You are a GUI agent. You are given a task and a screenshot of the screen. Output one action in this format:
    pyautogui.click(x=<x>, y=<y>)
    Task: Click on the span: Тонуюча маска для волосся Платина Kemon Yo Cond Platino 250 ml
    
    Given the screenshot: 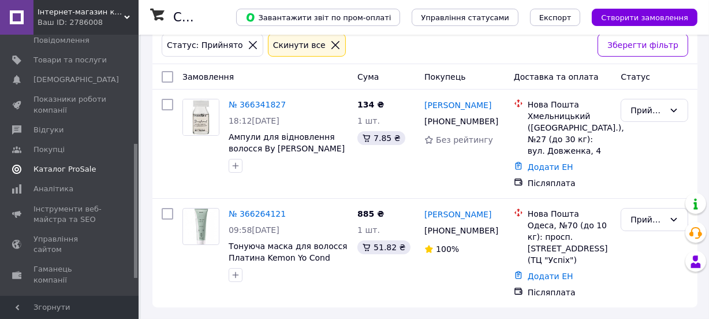 What is the action you would take?
    pyautogui.click(x=288, y=257)
    